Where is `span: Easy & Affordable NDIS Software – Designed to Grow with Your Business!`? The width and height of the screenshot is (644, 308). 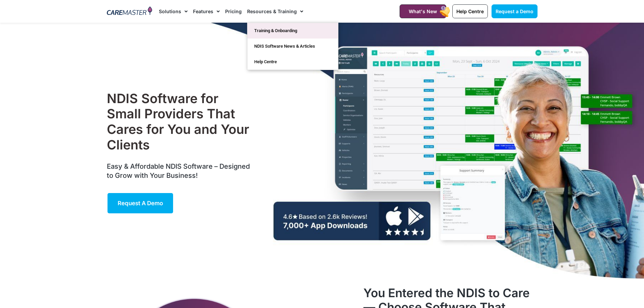
span: Easy & Affordable NDIS Software – Designed to Grow with Your Business! is located at coordinates (178, 171).